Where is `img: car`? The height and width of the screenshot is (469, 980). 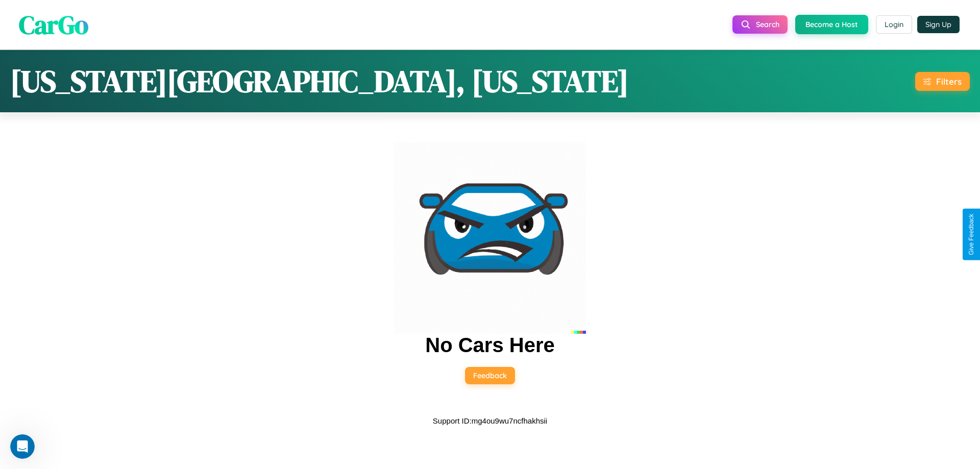
img: car is located at coordinates (490, 238).